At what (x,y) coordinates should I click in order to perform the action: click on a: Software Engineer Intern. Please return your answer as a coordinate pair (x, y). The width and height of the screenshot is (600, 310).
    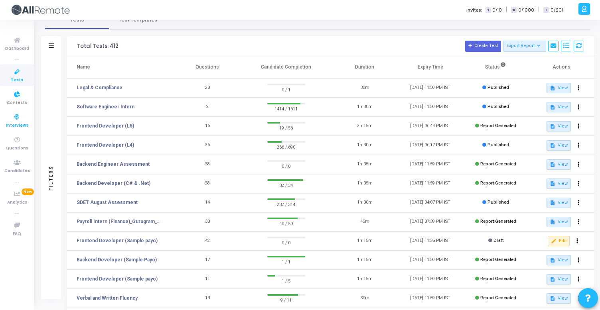
    Looking at the image, I should click on (105, 107).